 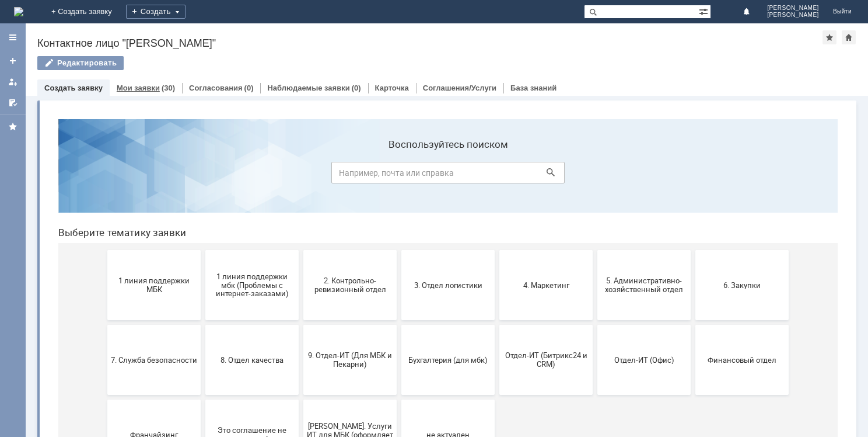 I want to click on span: 5. Административно-хозяйственный отдел, so click(x=595, y=175).